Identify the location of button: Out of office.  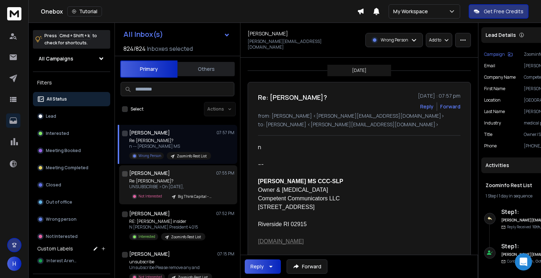
(72, 202).